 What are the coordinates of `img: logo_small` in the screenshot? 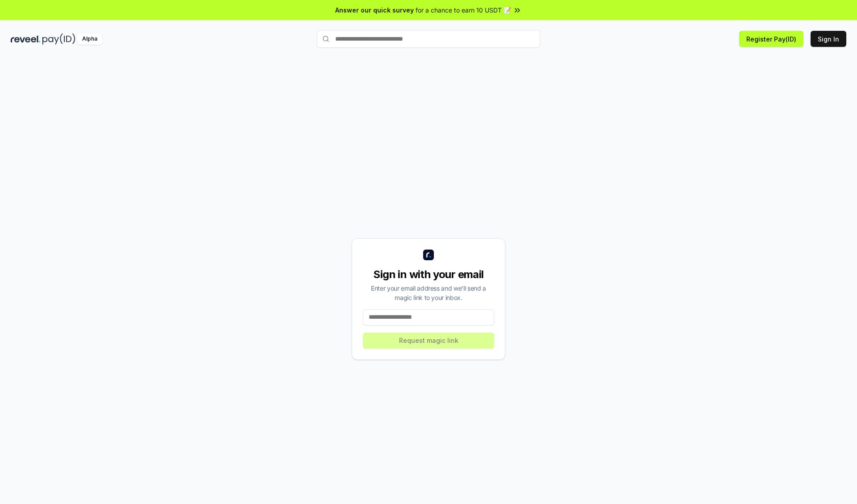 It's located at (428, 255).